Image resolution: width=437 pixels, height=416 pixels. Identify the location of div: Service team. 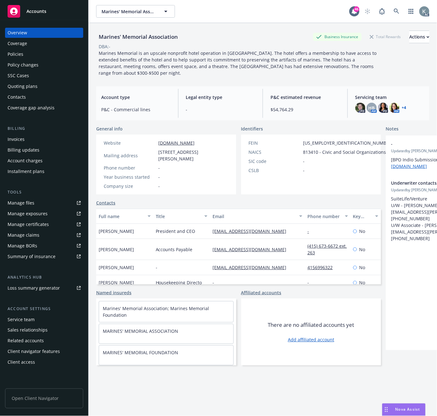
(21, 319).